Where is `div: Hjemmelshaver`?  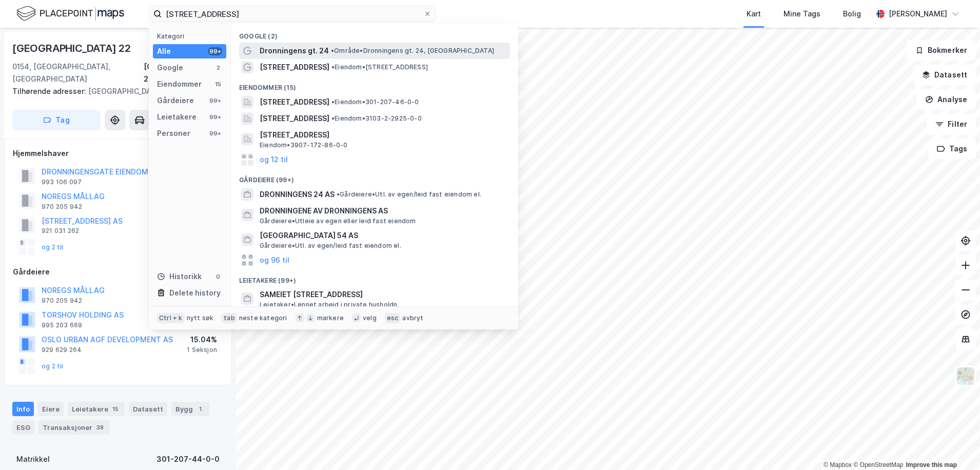
div: Hjemmelshaver is located at coordinates (118, 153).